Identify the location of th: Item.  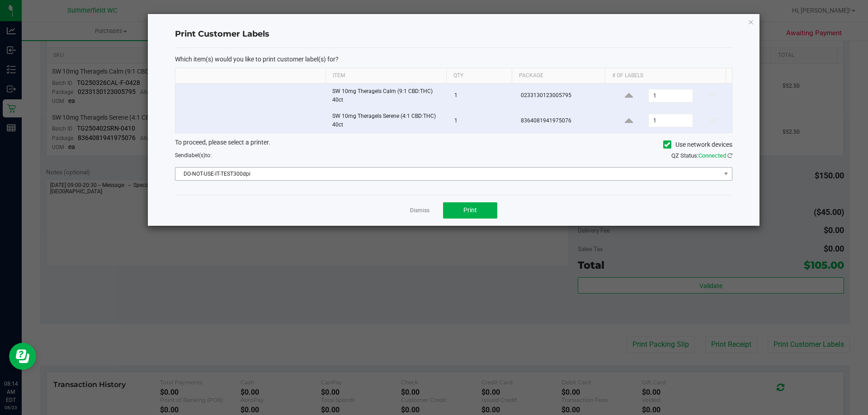
(385, 76).